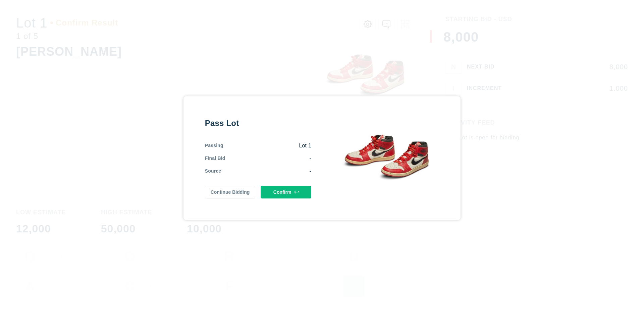 Image resolution: width=644 pixels, height=316 pixels. What do you see at coordinates (230, 192) in the screenshot?
I see `button: Continue Bidding` at bounding box center [230, 192].